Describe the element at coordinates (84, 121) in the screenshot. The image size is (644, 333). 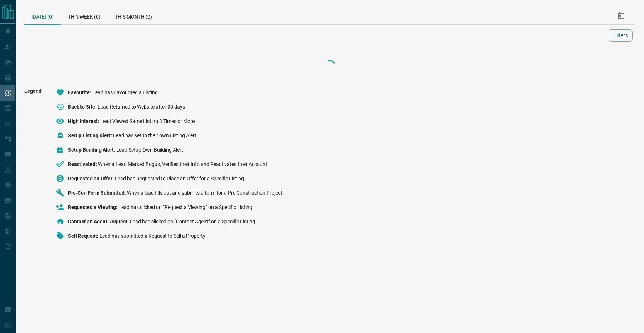
I see `span: High Interest` at that location.